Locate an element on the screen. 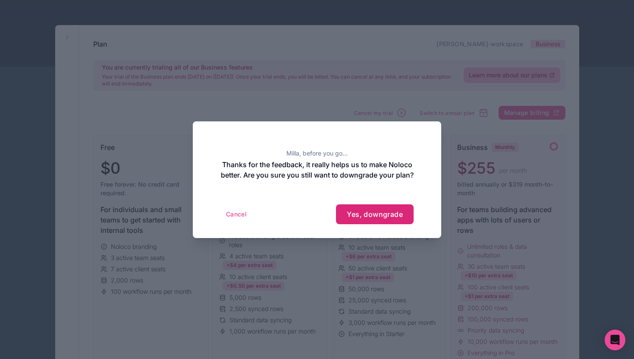 Image resolution: width=634 pixels, height=359 pixels. div: Open Intercom Messenger is located at coordinates (615, 340).